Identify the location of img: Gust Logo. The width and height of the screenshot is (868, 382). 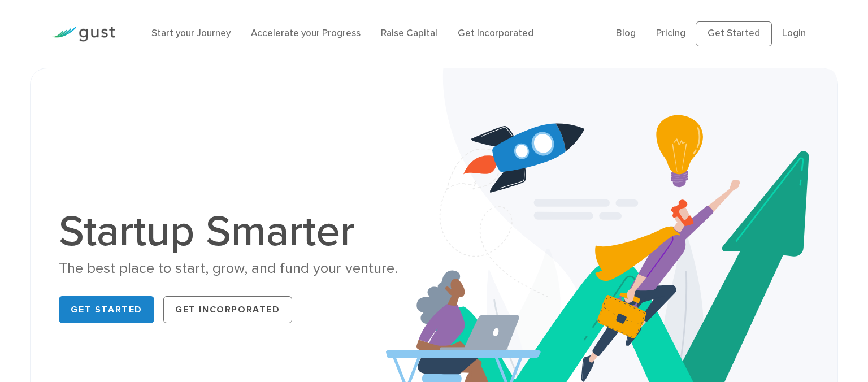
(84, 34).